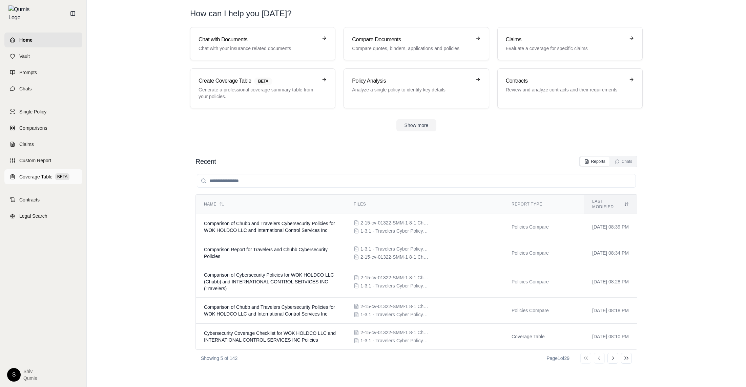  Describe the element at coordinates (570, 44) in the screenshot. I see `a: ClaimsEvaluate a coverage for specific claims` at that location.